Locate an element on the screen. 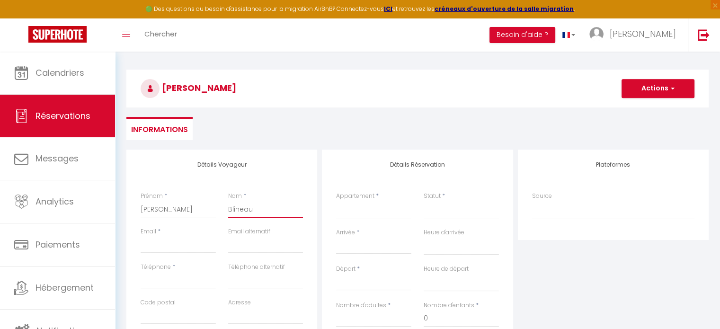 The width and height of the screenshot is (720, 329). label: Code postal is located at coordinates (158, 302).